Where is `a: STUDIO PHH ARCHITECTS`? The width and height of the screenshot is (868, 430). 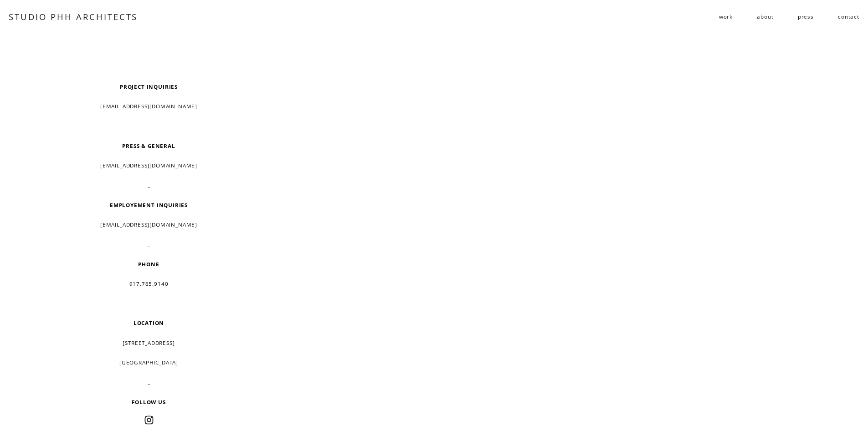
a: STUDIO PHH ARCHITECTS is located at coordinates (72, 16).